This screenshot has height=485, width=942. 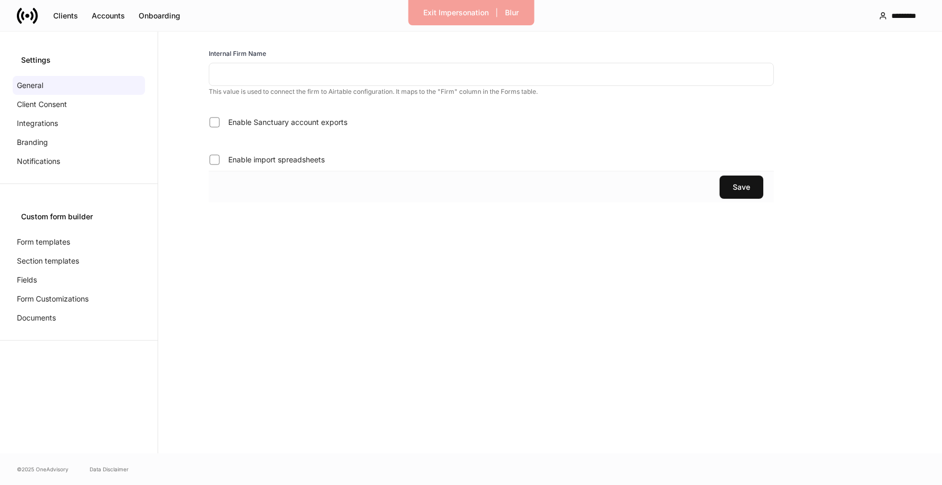 What do you see at coordinates (38, 161) in the screenshot?
I see `p: Notifications` at bounding box center [38, 161].